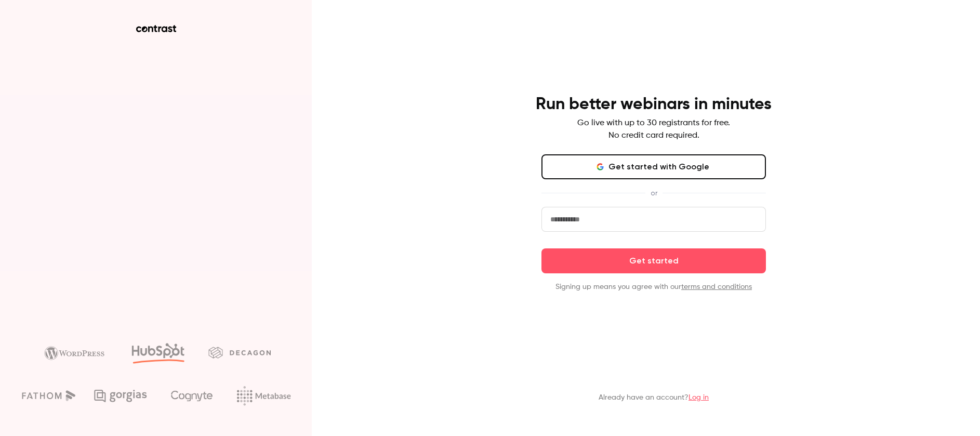 The width and height of the screenshot is (980, 436). Describe the element at coordinates (653, 193) in the screenshot. I see `span: or` at that location.